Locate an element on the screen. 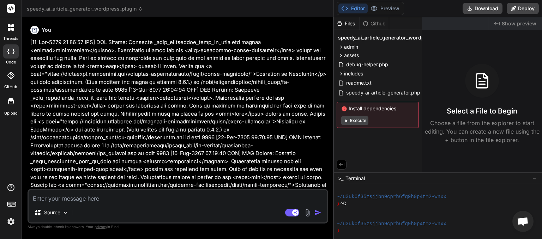  label: threads is located at coordinates (11, 38).